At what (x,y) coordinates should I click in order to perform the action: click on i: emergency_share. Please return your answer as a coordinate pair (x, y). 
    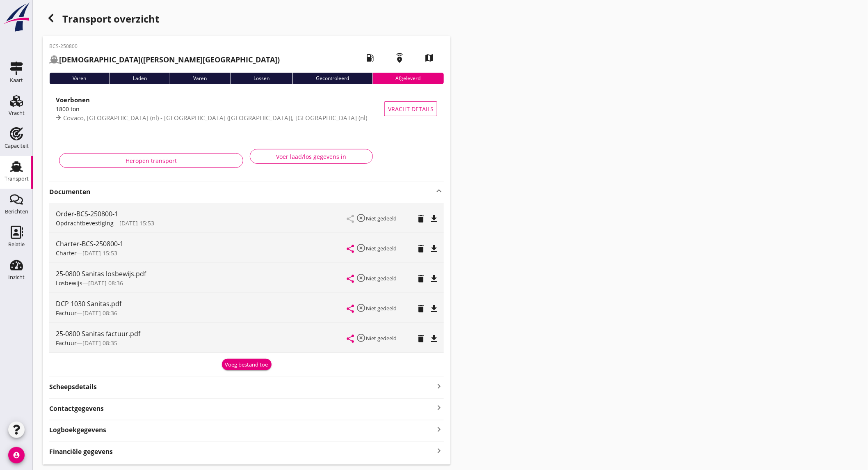
    Looking at the image, I should click on (400, 58).